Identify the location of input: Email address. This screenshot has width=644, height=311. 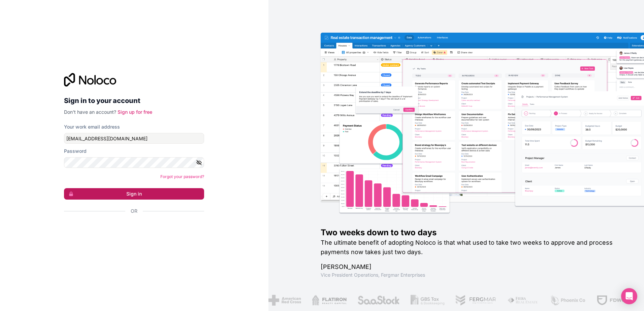
(134, 138).